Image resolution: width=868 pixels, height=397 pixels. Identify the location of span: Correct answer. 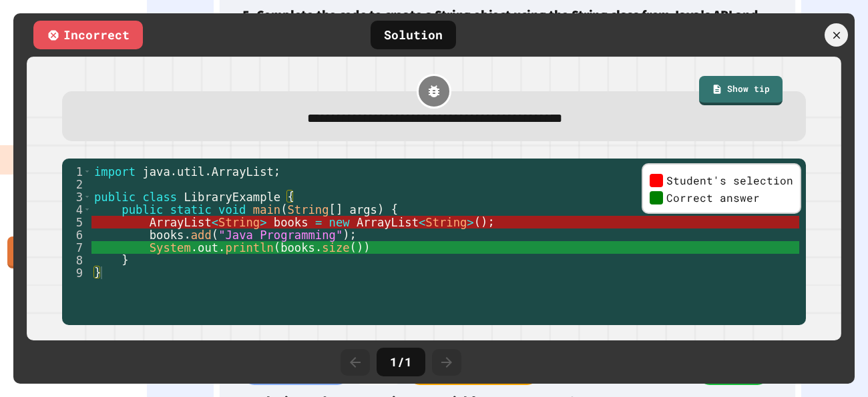
(713, 197).